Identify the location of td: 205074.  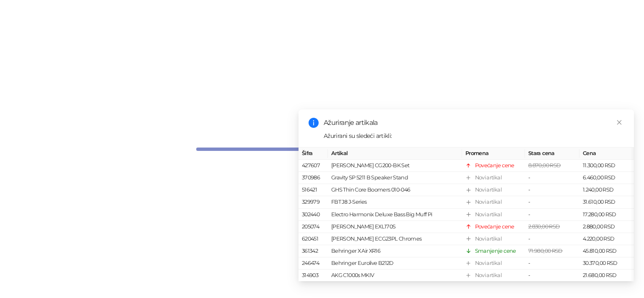
(313, 226).